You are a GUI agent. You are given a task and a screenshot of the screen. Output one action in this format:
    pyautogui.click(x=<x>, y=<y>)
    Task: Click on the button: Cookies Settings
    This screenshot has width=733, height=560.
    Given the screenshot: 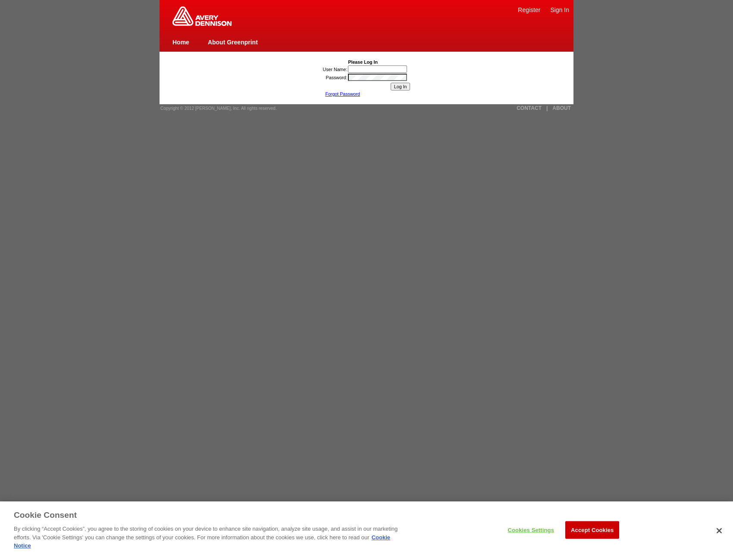 What is the action you would take?
    pyautogui.click(x=531, y=530)
    